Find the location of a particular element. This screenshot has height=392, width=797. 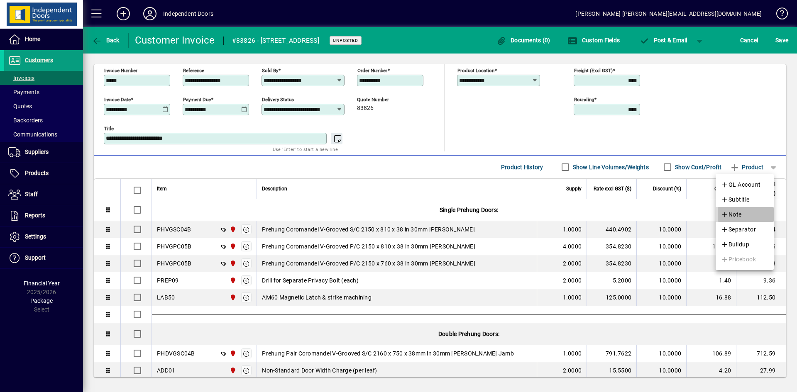

span: Buildup is located at coordinates (735, 244).